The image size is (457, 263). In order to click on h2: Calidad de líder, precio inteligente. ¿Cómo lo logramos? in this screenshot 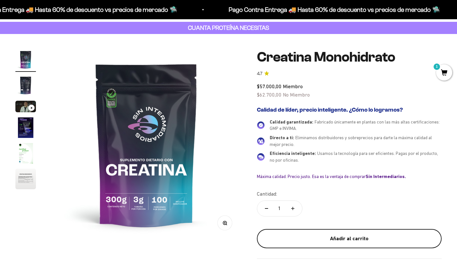, I will do `click(349, 110)`.